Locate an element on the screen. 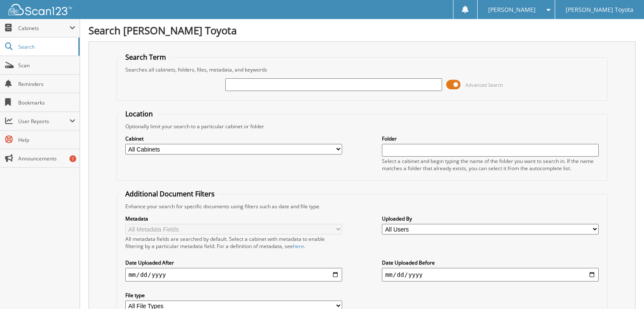  div: All metadata fields are searched by default. Select a cabinet with metadata to enable filtering b... is located at coordinates (233, 243).